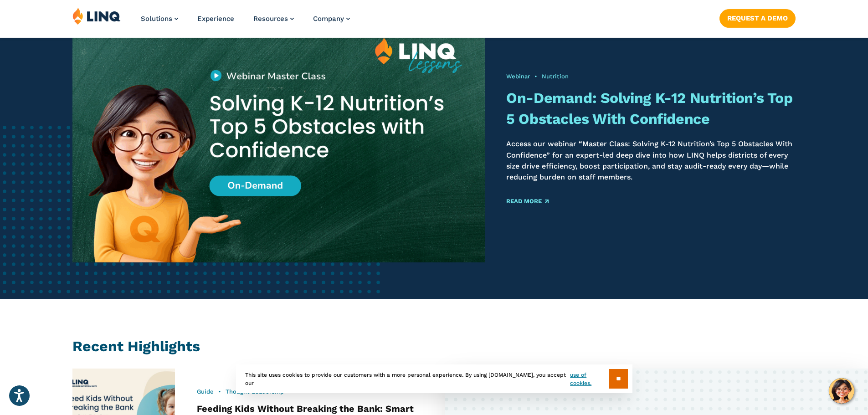  I want to click on a: Company, so click(331, 19).